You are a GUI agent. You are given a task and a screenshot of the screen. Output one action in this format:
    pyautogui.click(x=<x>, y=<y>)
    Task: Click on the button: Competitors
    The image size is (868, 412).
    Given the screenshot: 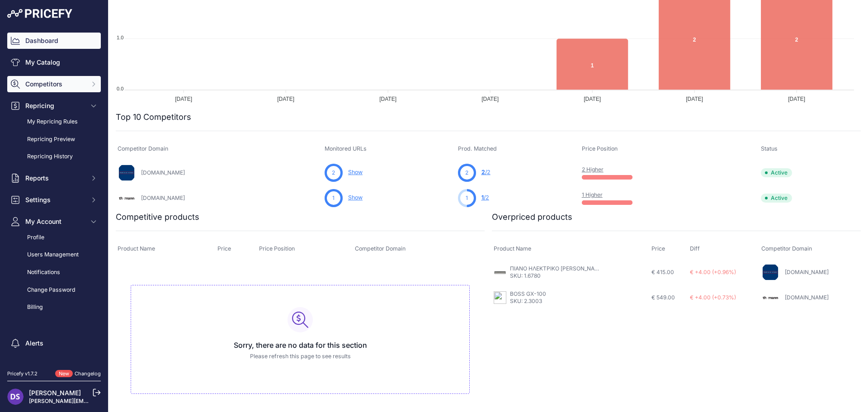 What is the action you would take?
    pyautogui.click(x=54, y=84)
    